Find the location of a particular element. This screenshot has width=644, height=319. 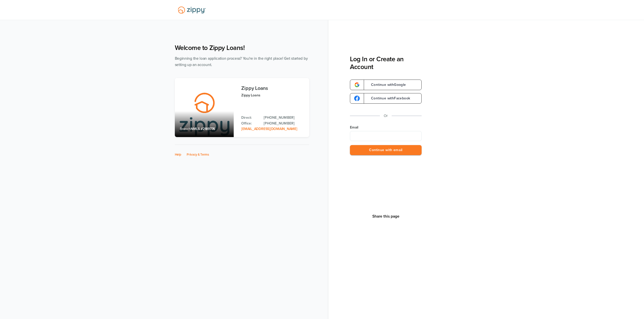

button: Share This Page is located at coordinates (386, 217).